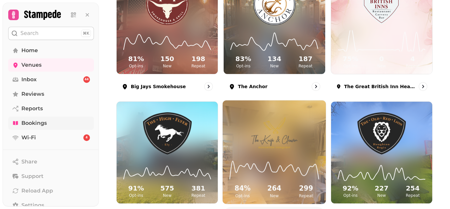  Describe the element at coordinates (382, 188) in the screenshot. I see `h2: 227` at that location.